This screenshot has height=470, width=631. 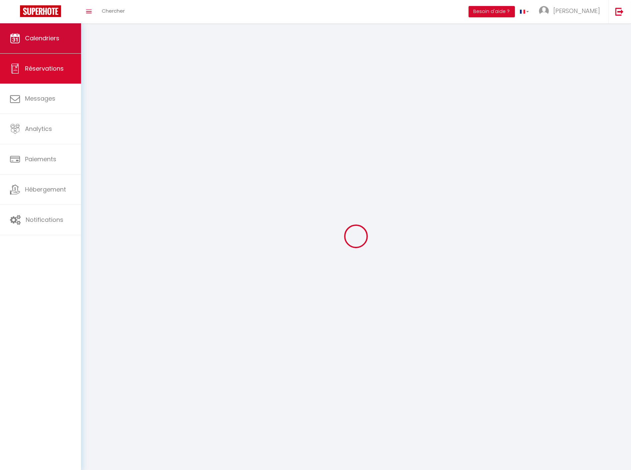 What do you see at coordinates (619, 11) in the screenshot?
I see `img: logout` at bounding box center [619, 11].